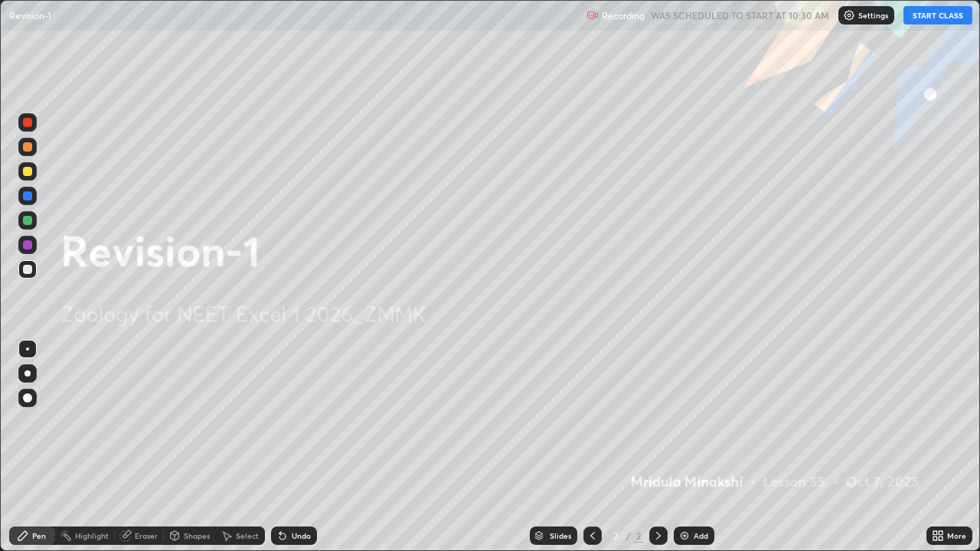  Describe the element at coordinates (623, 15) in the screenshot. I see `p: Recording` at that location.